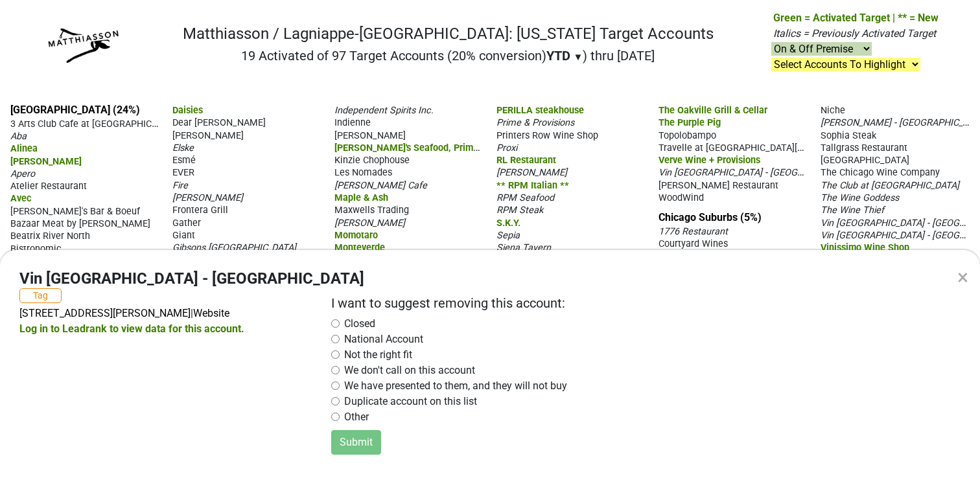  I want to click on label: We have presented to them, and they will not buy, so click(455, 386).